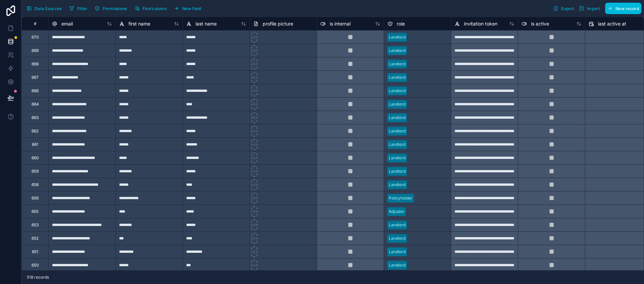  What do you see at coordinates (396, 212) in the screenshot?
I see `div: Adjuster` at bounding box center [396, 212].